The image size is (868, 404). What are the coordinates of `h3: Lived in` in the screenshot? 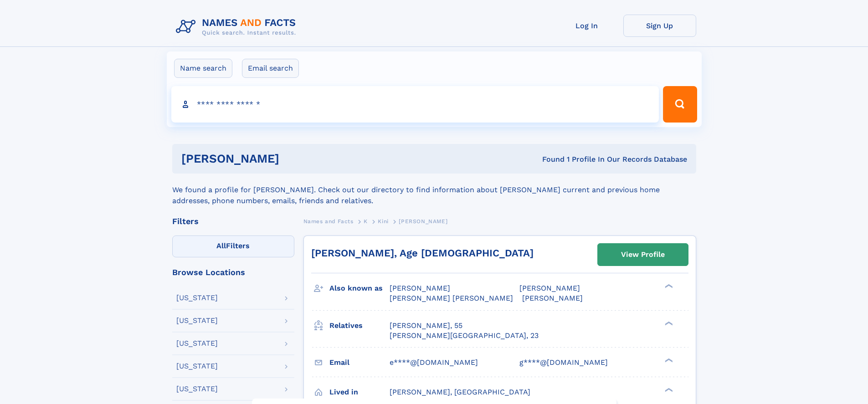 It's located at (359, 392).